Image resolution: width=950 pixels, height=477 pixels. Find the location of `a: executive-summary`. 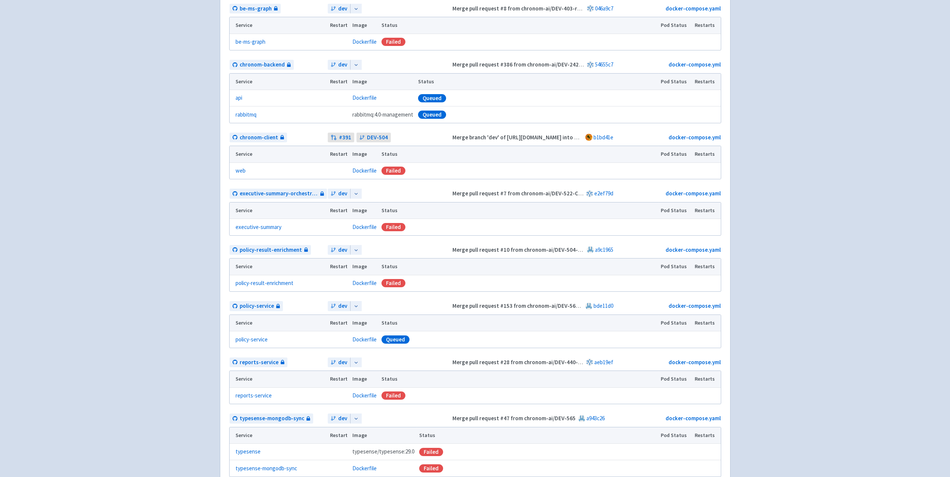

a: executive-summary is located at coordinates (258, 227).